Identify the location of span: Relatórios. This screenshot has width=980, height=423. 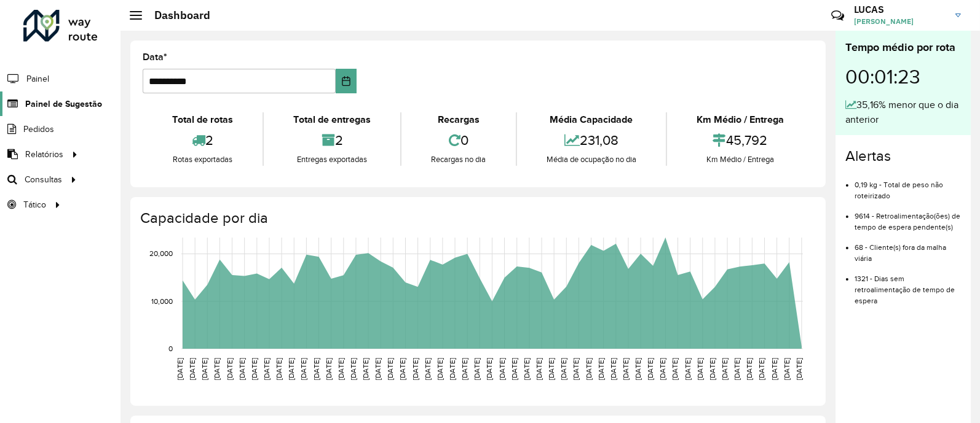
(44, 155).